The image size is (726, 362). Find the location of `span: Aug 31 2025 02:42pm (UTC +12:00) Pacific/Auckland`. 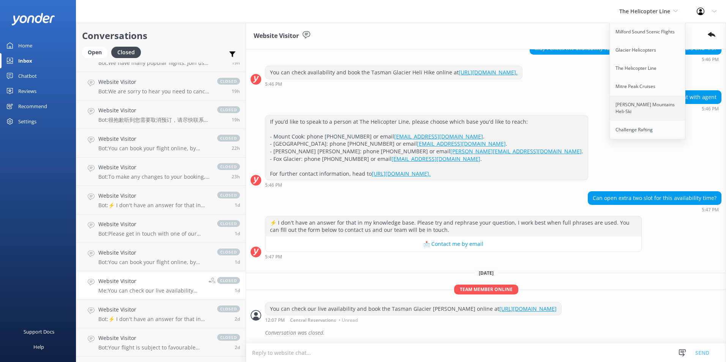

span: Aug 31 2025 02:42pm (UTC +12:00) Pacific/Auckland is located at coordinates (236, 63).